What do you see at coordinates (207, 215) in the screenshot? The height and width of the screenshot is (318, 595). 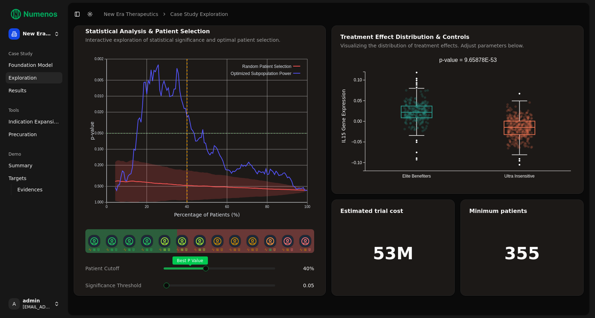 I see `text: Percentage of Patients (%)` at bounding box center [207, 215].